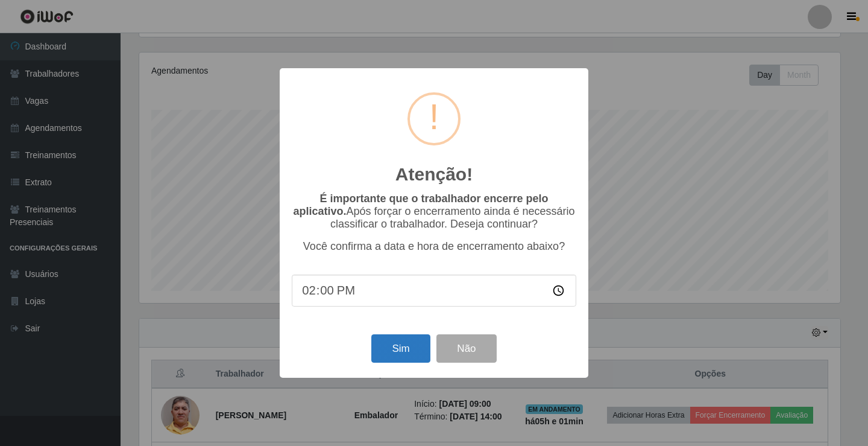  I want to click on button: Sim, so click(400, 348).